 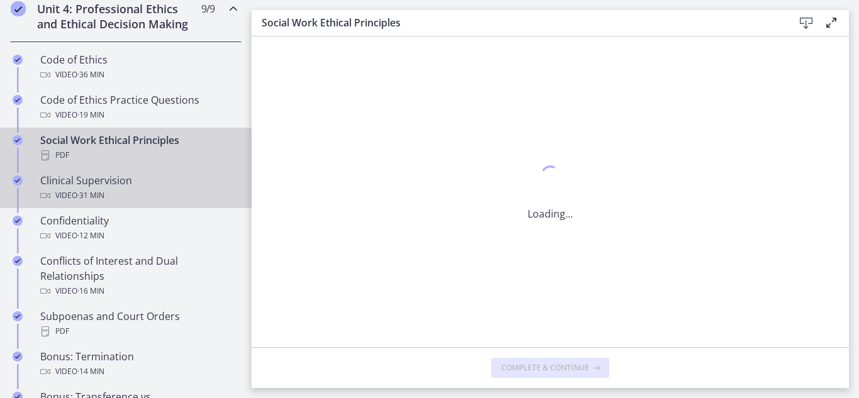 I want to click on div: Clinical Supervision, so click(x=138, y=188).